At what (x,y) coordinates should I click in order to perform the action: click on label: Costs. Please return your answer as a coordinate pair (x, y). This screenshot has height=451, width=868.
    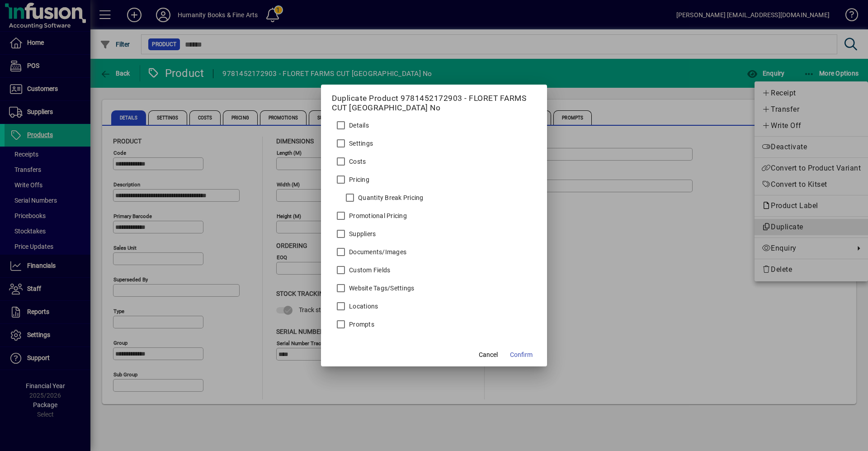
    Looking at the image, I should click on (357, 161).